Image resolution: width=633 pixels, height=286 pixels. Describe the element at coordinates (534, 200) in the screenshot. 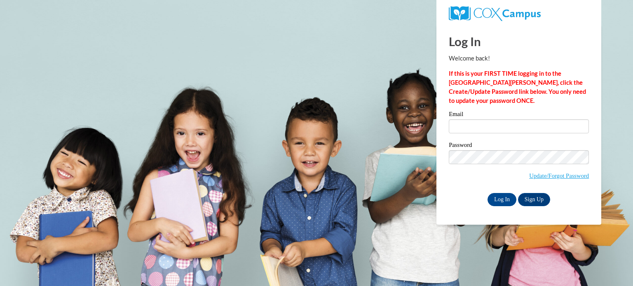

I see `a: Sign Up` at that location.